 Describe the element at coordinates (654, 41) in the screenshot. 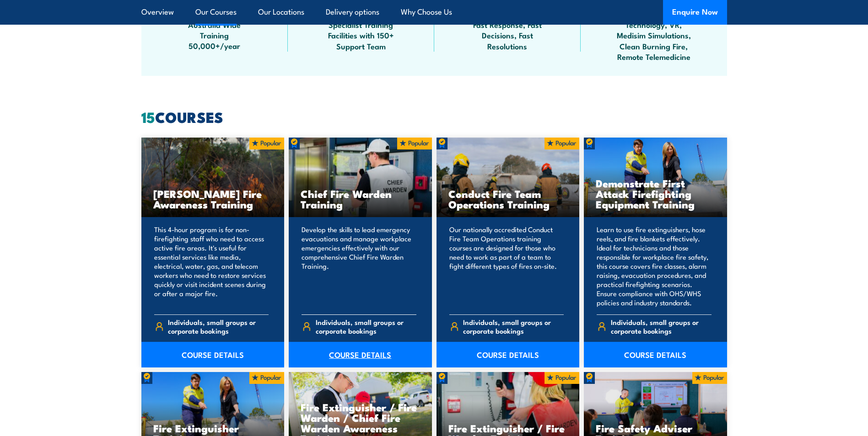

I see `span: Technology, VR, Medisim Simulations, Clean Burning Fire, Remote Telemedicine` at that location.